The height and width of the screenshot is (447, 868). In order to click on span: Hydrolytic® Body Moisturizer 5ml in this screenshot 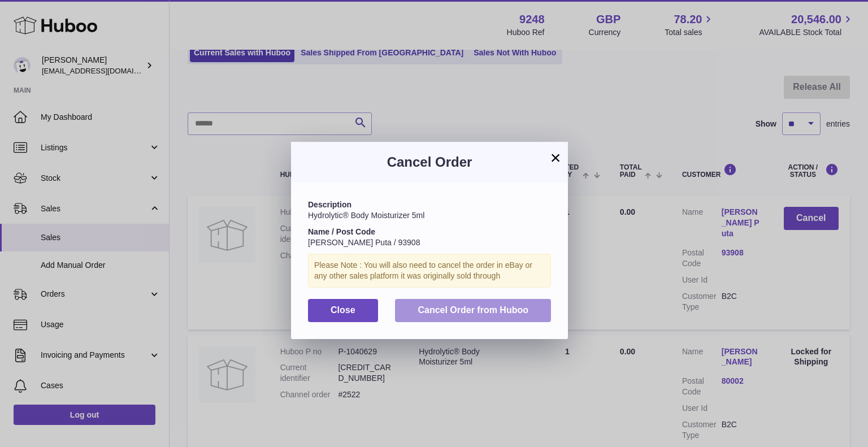, I will do `click(366, 215)`.